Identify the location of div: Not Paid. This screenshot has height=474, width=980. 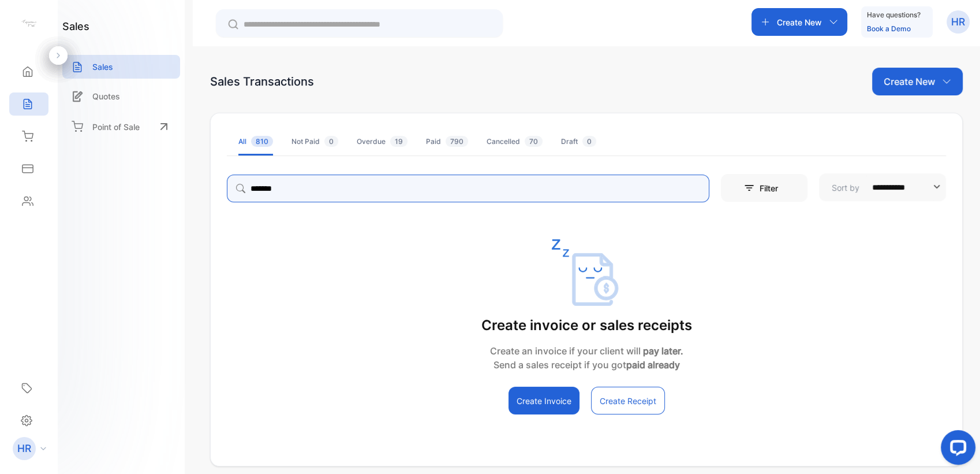
(314, 142).